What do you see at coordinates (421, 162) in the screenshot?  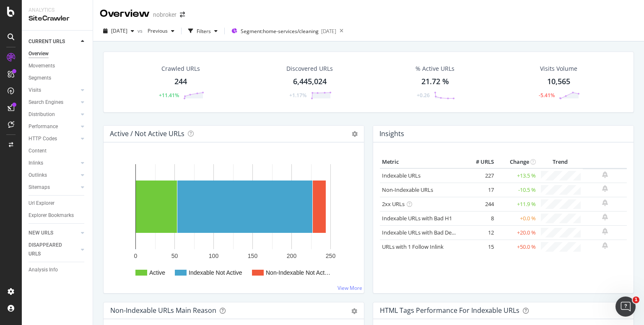 I see `th: Metric` at bounding box center [421, 162].